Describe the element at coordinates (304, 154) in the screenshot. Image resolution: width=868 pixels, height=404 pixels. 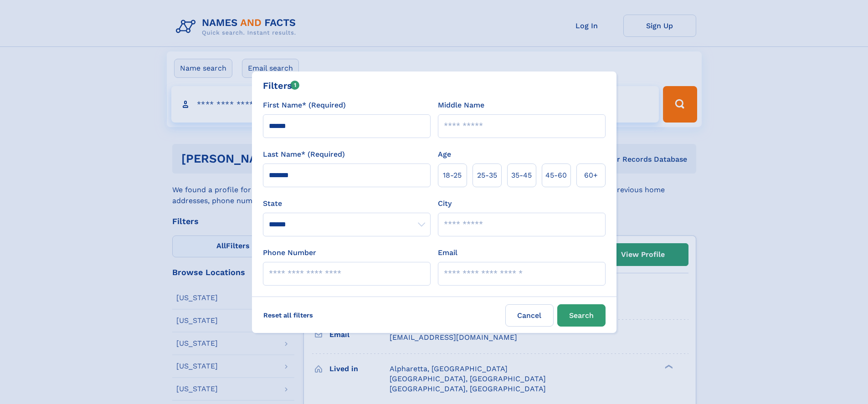
I see `label: Last Name* (Required)` at that location.